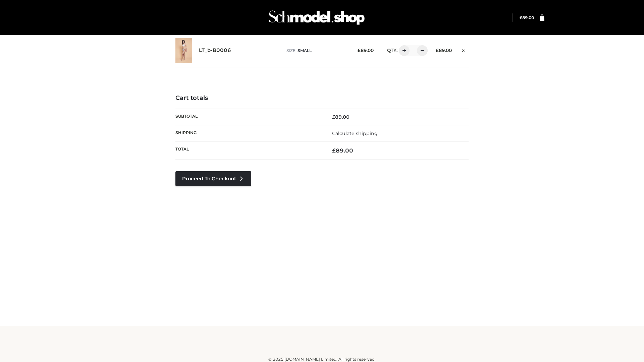 Image resolution: width=644 pixels, height=362 pixels. I want to click on h4: Cart totals, so click(322, 98).